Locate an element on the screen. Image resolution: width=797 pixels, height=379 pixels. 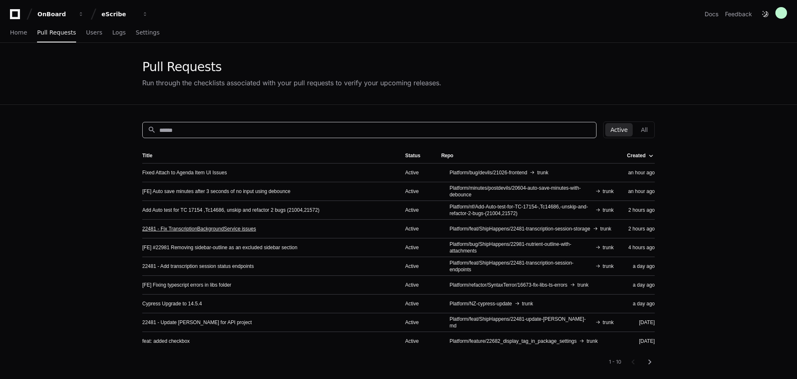
span: Platform/bug/ShipHappens/22981-nutrient-outline-with-attachments is located at coordinates (521, 248).